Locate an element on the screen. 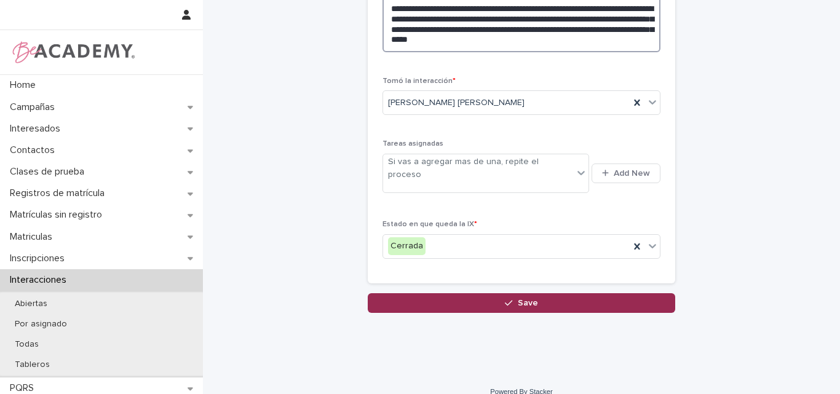 The height and width of the screenshot is (394, 840). p: Registros de matrícula is located at coordinates (60, 193).